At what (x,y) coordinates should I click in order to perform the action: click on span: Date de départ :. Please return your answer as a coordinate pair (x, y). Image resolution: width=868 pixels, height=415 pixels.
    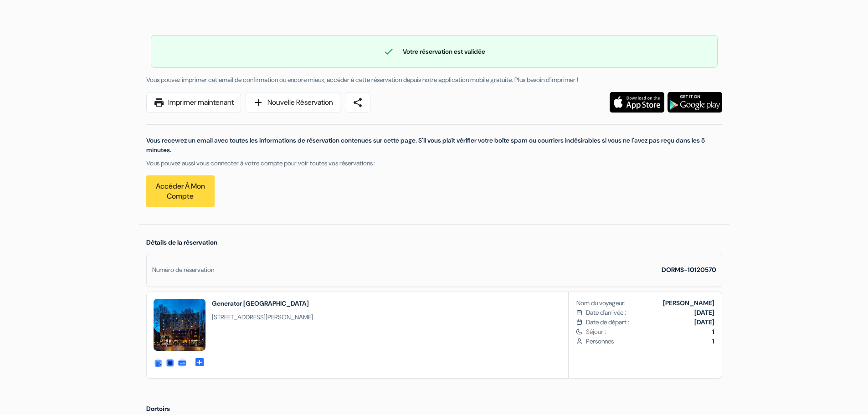
    Looking at the image, I should click on (607, 322).